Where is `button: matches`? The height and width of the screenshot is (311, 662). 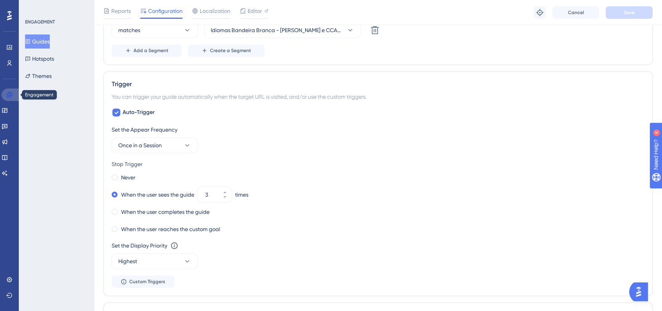 button: matches is located at coordinates (155, 30).